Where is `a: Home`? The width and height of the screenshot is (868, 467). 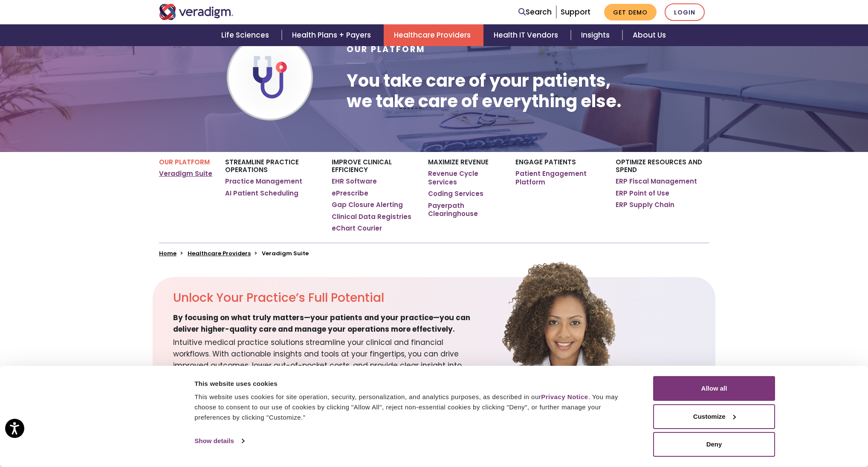 a: Home is located at coordinates (167, 253).